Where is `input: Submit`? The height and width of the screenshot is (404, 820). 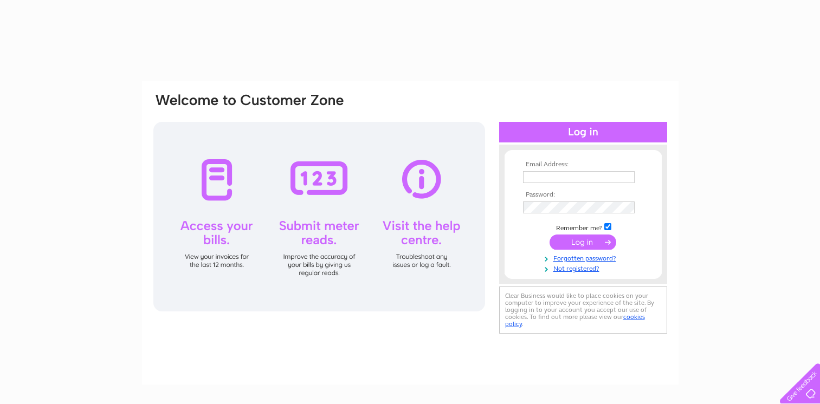 input: Submit is located at coordinates (583, 242).